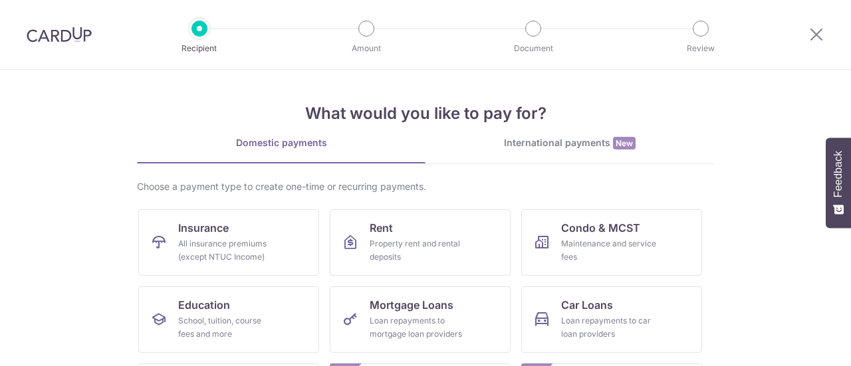 The width and height of the screenshot is (851, 366). I want to click on div: School, tuition, course fees and more, so click(226, 328).